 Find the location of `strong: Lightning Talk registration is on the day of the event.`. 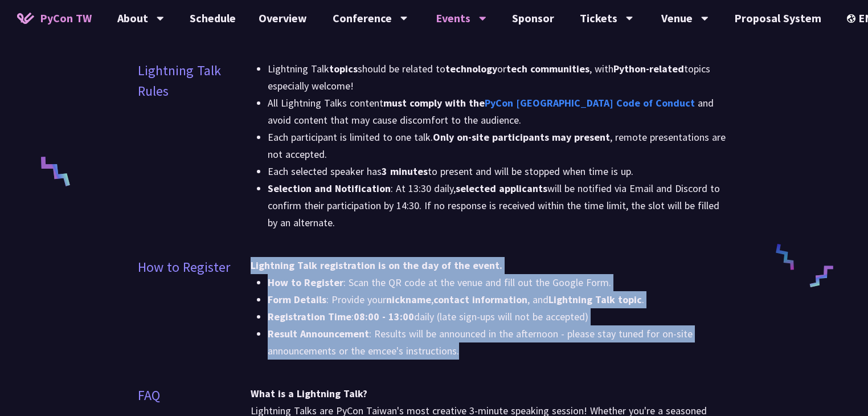

strong: Lightning Talk registration is on the day of the event. is located at coordinates (377, 265).